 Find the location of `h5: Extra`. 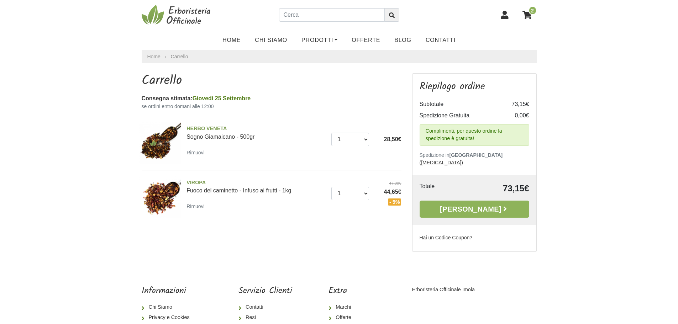

h5: Extra is located at coordinates (352, 291).